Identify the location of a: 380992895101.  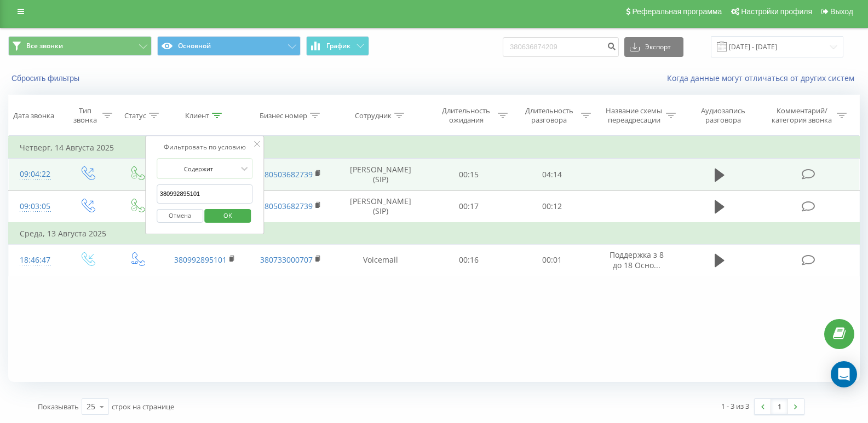
(200, 260).